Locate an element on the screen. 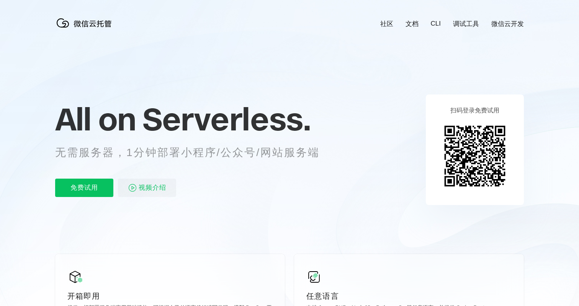 The width and height of the screenshot is (579, 306). p: 任意语言 is located at coordinates (409, 296).